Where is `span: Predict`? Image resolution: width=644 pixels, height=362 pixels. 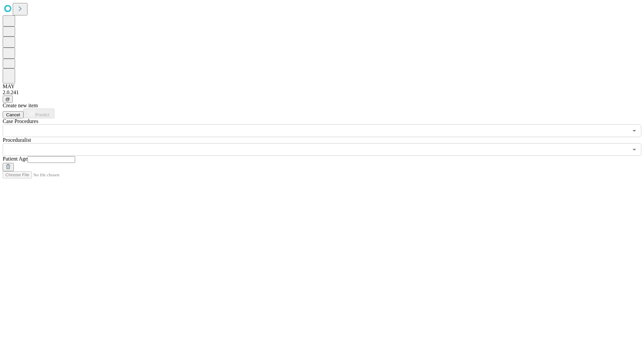
span: Predict is located at coordinates (42, 114).